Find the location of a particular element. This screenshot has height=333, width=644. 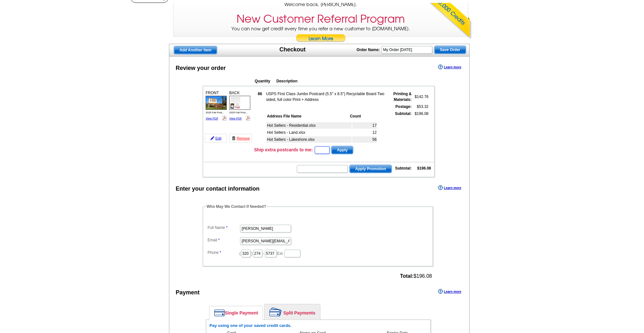

legend: Who May We Contact If Needed? is located at coordinates (236, 206).